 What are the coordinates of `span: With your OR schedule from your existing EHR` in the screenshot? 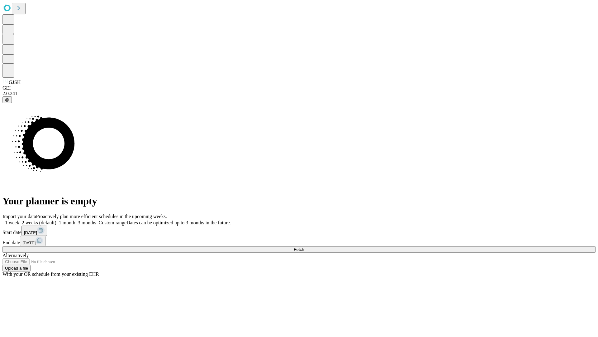 It's located at (51, 274).